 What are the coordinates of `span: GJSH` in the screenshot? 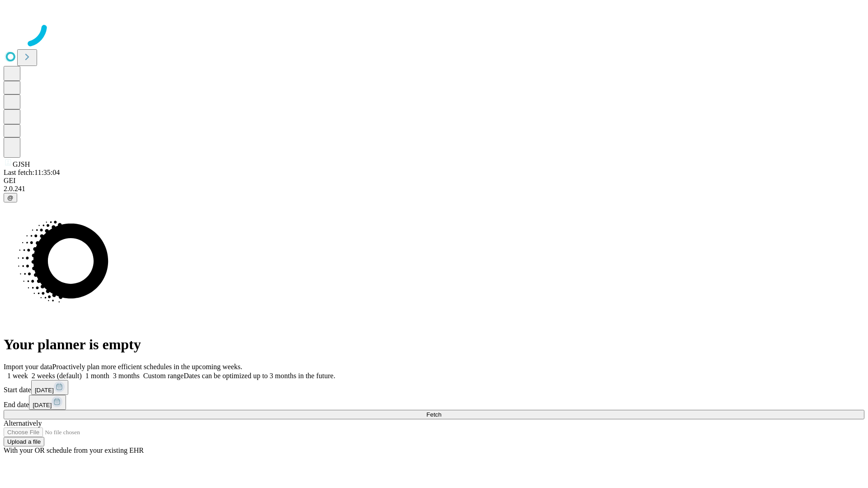 It's located at (22, 164).